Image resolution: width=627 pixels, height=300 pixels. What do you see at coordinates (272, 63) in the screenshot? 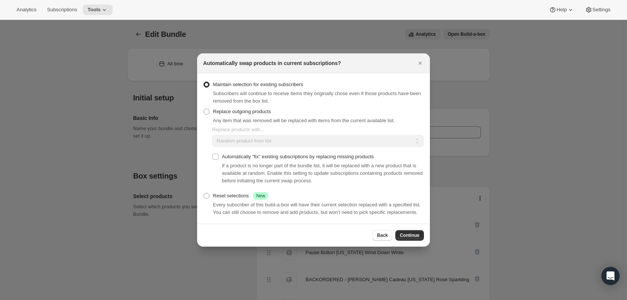
I see `h2: Automatically swap products in current subscriptions?` at bounding box center [272, 63].